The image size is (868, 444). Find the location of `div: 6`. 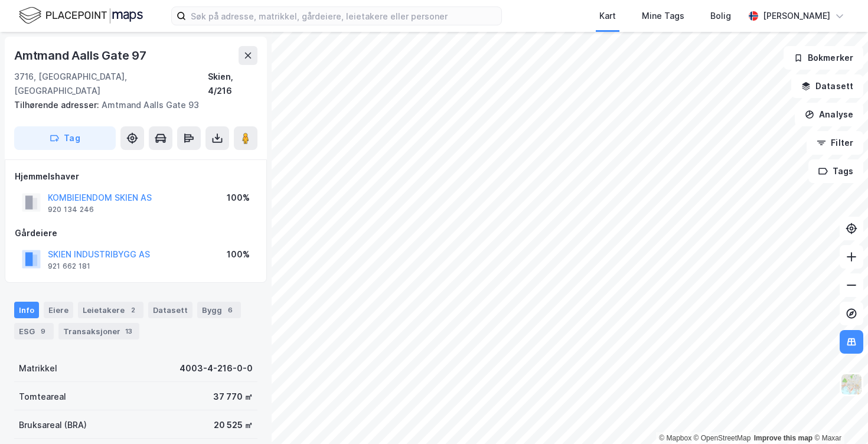

div: 6 is located at coordinates (231, 310).